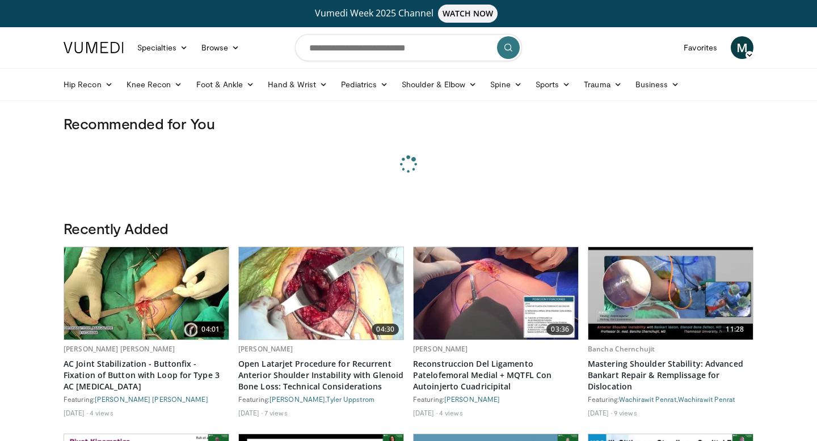 Image resolution: width=817 pixels, height=441 pixels. I want to click on a: 03:36, so click(496, 293).